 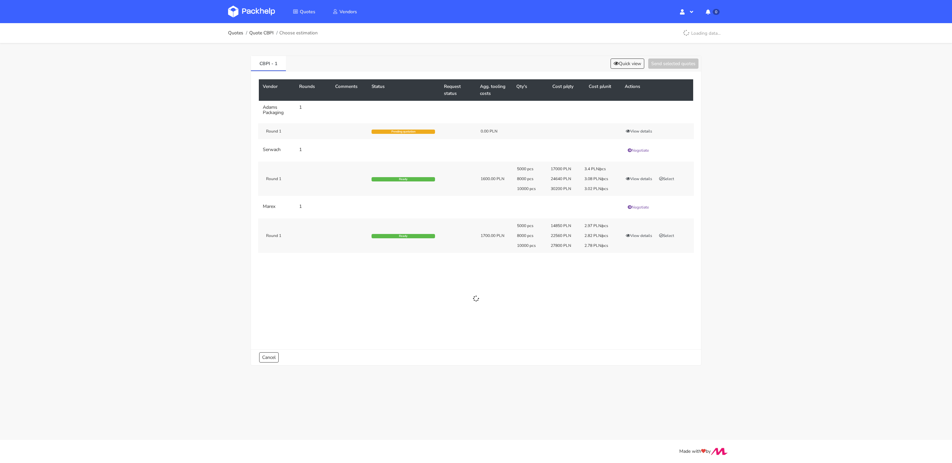 I want to click on div: 2.82 PLN/pcs, so click(x=597, y=236).